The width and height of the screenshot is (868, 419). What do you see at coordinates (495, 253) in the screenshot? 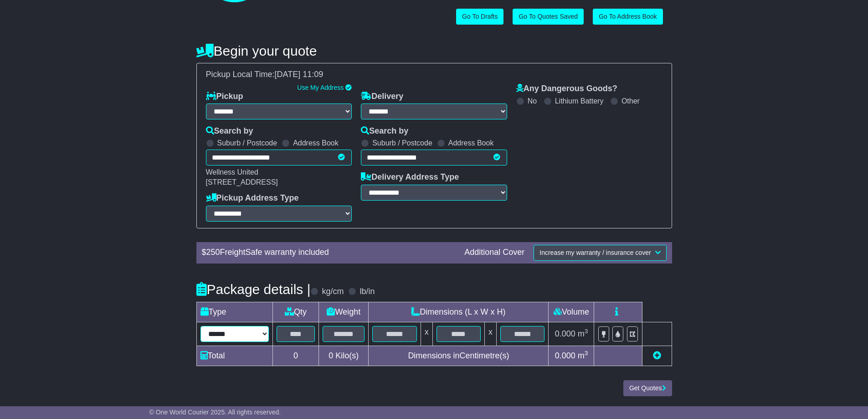
I see `div: Additional Cover` at bounding box center [495, 253].